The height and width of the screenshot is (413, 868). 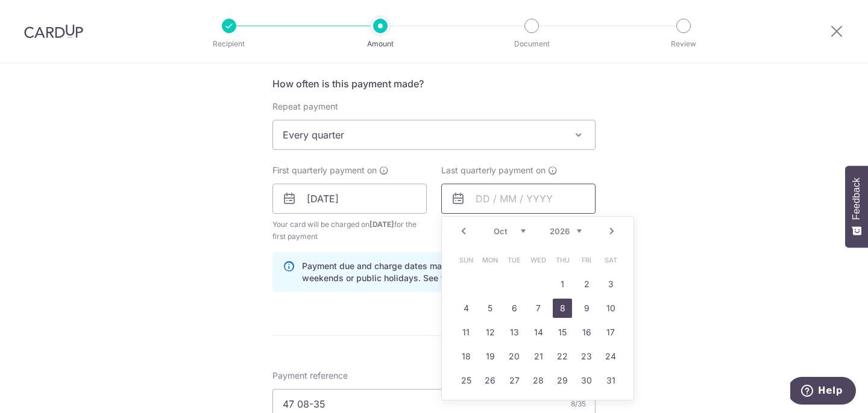 What do you see at coordinates (538, 309) in the screenshot?
I see `a: 7` at bounding box center [538, 309].